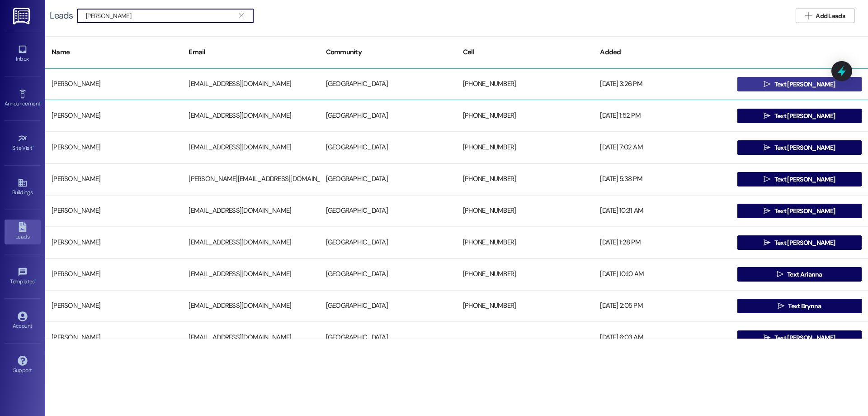 Image resolution: width=868 pixels, height=416 pixels. What do you see at coordinates (799, 274) in the screenshot?
I see `button: Text Arianna` at bounding box center [799, 274].